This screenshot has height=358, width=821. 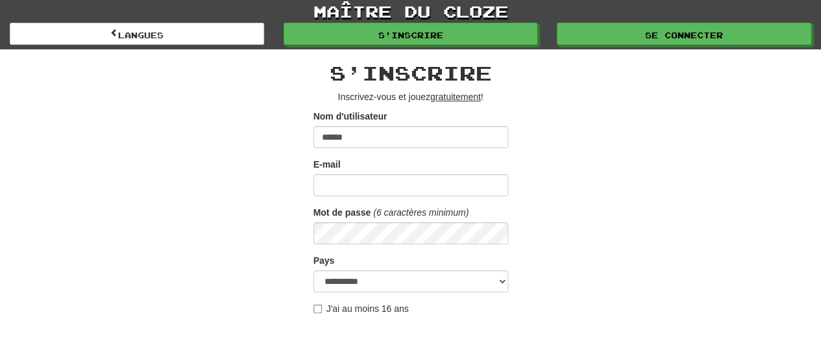 I want to click on font: (6 caractères minimum), so click(x=421, y=212).